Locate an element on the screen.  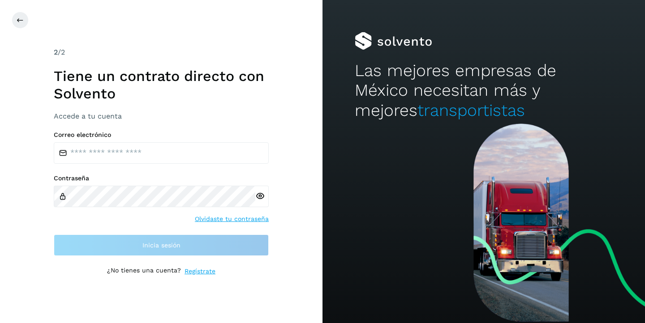
h3: Accede a tu cuenta is located at coordinates (161, 116).